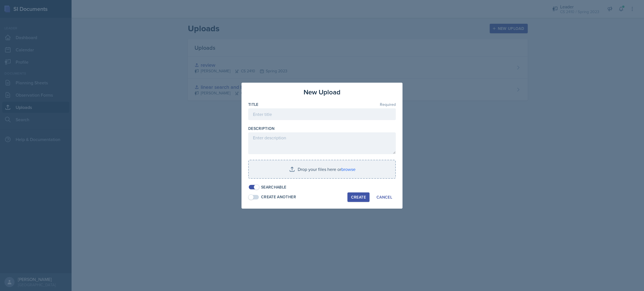 This screenshot has height=291, width=644. I want to click on button: Cancel, so click(384, 197).